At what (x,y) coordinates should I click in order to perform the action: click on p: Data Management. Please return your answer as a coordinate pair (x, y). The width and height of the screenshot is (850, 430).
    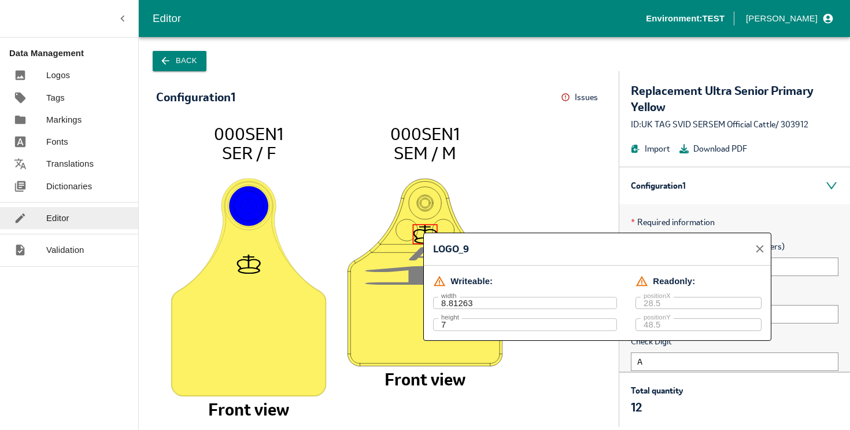
    Looking at the image, I should click on (73, 53).